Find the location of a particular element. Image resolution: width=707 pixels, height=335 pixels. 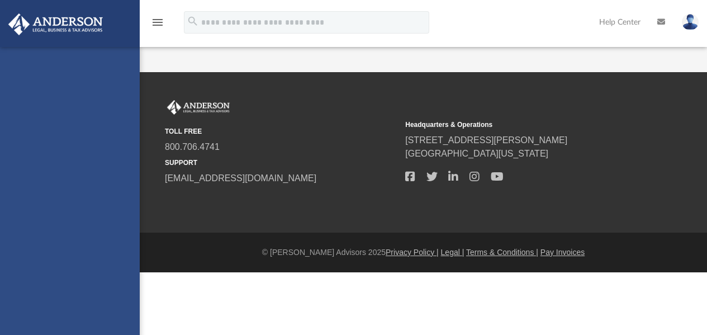

a: Pay Invoices is located at coordinates (562, 252).